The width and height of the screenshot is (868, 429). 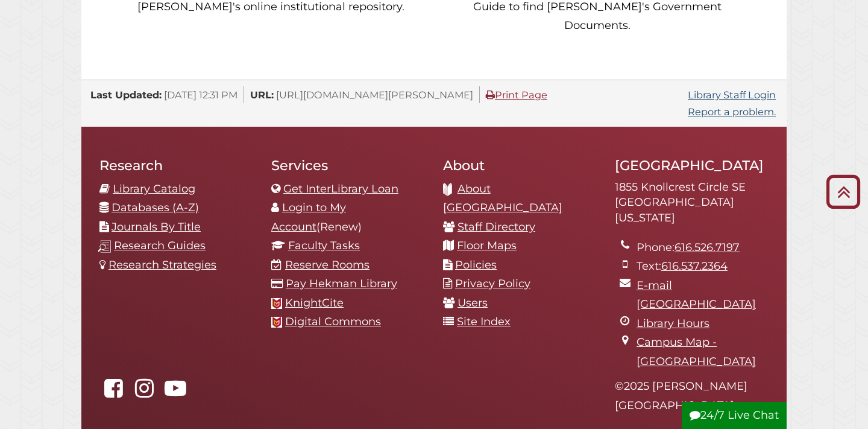 I want to click on a: Floor Maps, so click(x=486, y=245).